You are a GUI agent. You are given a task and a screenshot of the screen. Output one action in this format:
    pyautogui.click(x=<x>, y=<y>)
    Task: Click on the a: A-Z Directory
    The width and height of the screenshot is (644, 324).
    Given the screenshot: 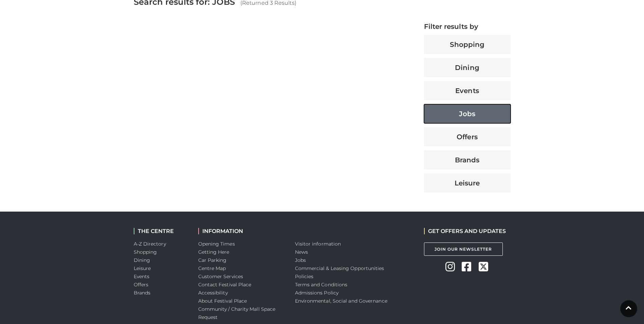 What is the action you would take?
    pyautogui.click(x=149, y=243)
    